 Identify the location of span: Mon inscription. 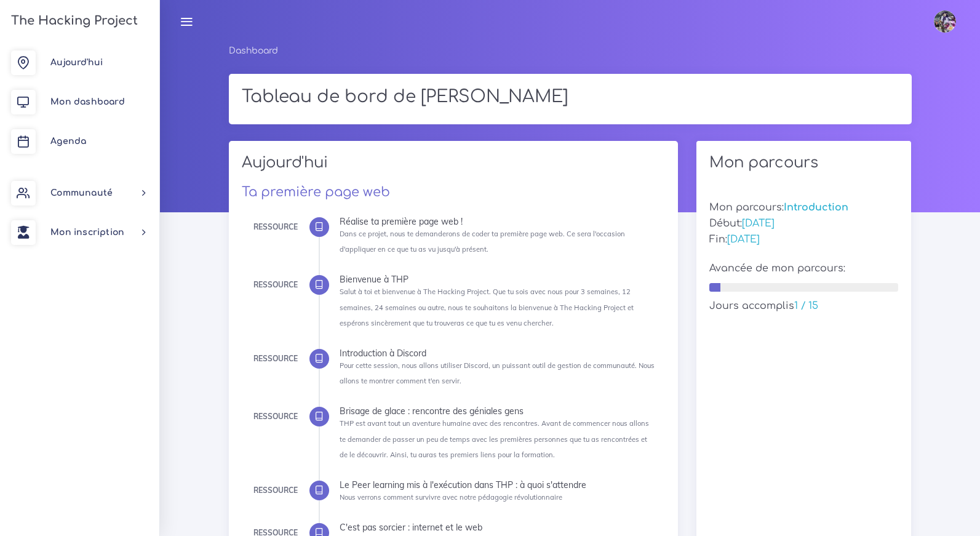
(87, 232).